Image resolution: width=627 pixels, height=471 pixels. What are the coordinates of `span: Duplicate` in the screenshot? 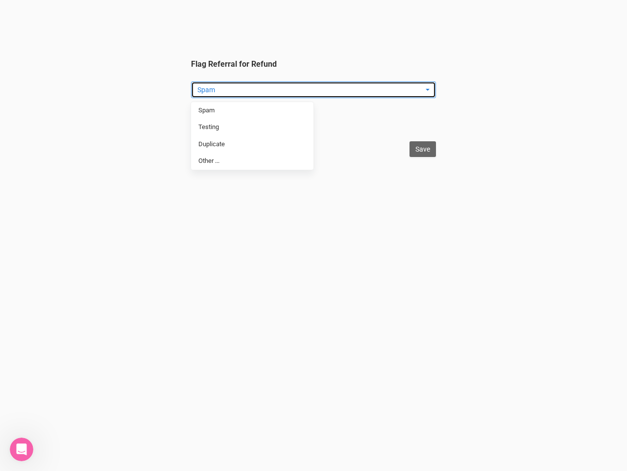 It's located at (212, 144).